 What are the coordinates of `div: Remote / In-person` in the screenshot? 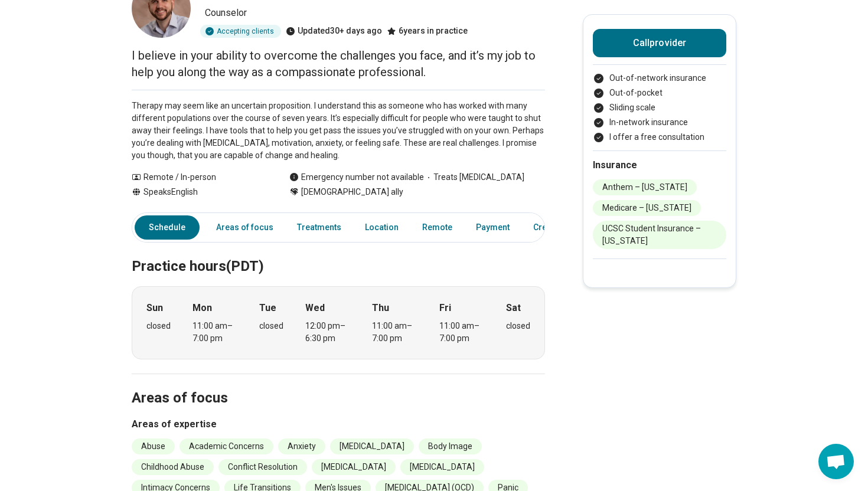 It's located at (199, 177).